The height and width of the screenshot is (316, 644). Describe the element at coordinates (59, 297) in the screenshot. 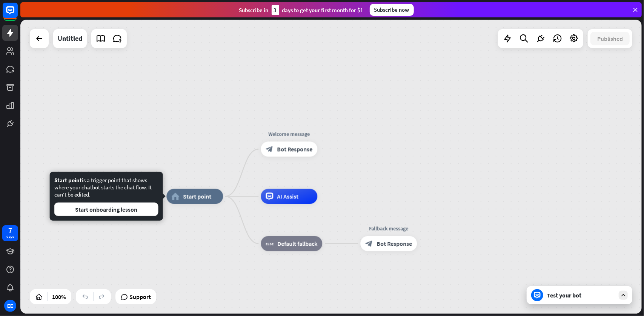

I see `div: 100%` at that location.